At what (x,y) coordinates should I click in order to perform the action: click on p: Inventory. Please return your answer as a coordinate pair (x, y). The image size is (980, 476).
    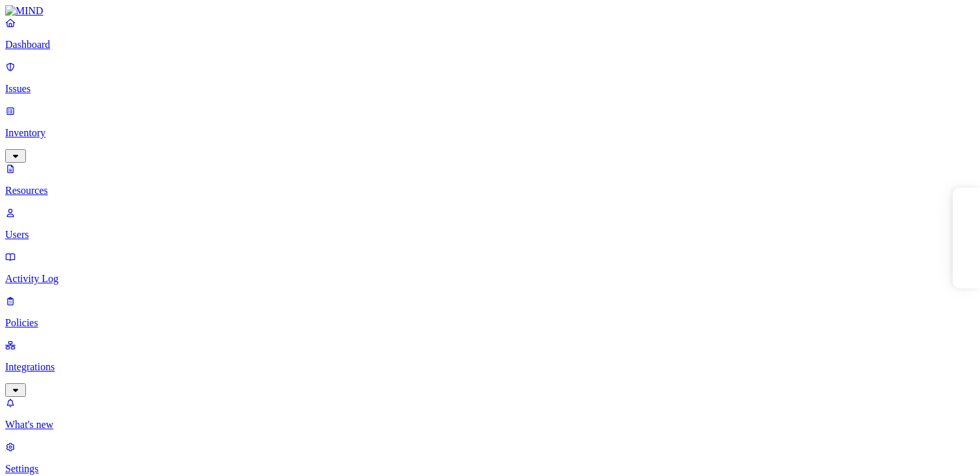
    Looking at the image, I should click on (490, 133).